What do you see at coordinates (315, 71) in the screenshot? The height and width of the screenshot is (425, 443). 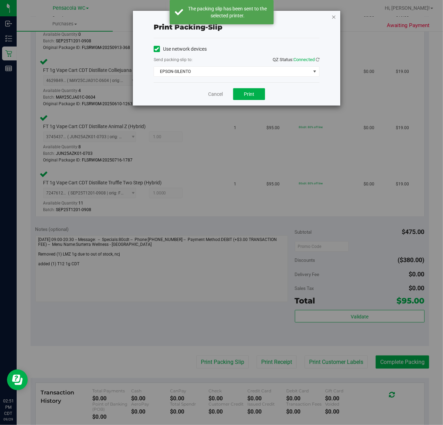 I see `span: select` at bounding box center [315, 71].